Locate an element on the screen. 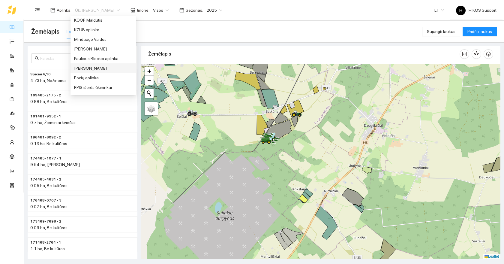 This screenshot has width=504, height=264. button: menu-unfold is located at coordinates (37, 10).